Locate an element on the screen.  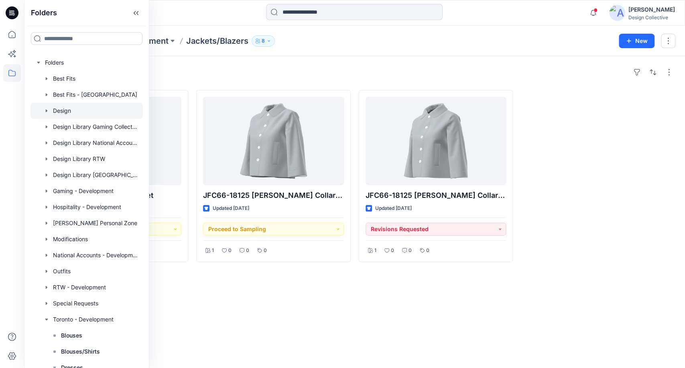
button: New is located at coordinates (636, 41).